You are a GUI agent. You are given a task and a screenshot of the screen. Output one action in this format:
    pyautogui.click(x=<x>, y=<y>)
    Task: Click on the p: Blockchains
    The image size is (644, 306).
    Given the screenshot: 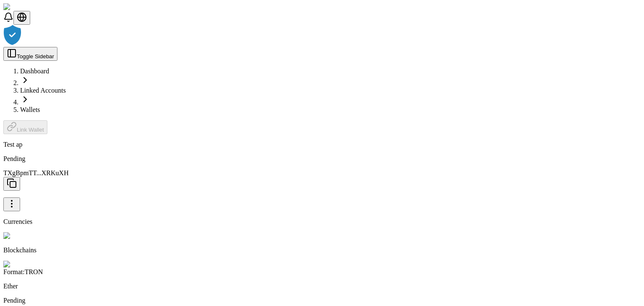 What is the action you would take?
    pyautogui.click(x=322, y=250)
    